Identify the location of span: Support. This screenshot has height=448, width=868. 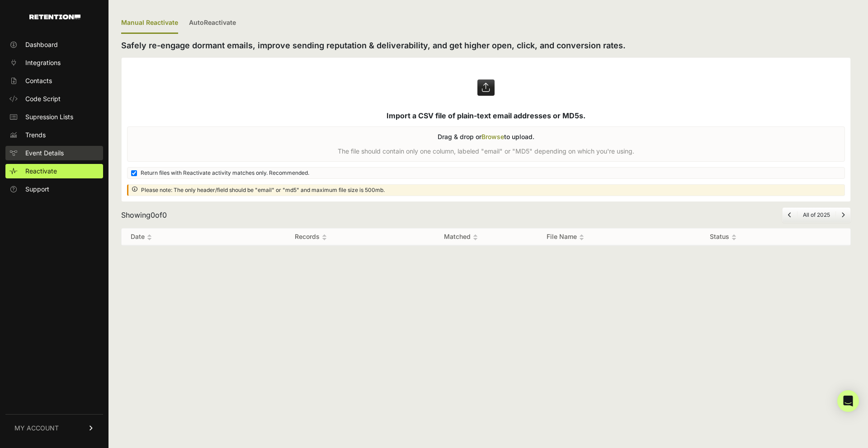
(37, 190).